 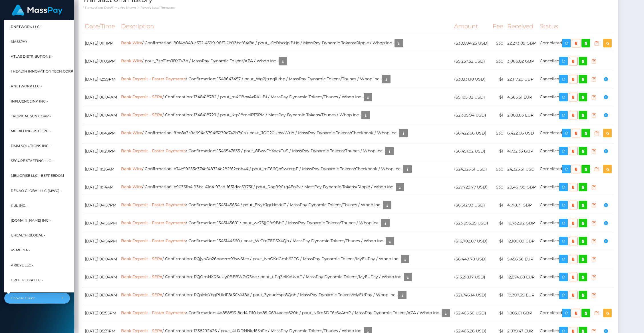 I want to click on th: Fee, so click(x=498, y=26).